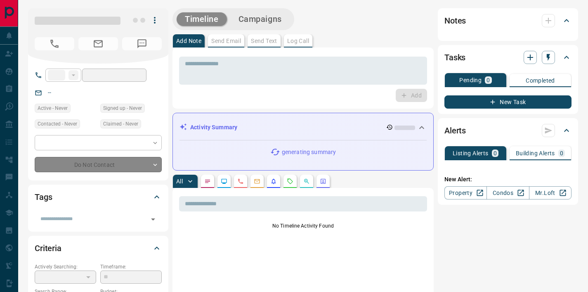 The width and height of the screenshot is (588, 292). What do you see at coordinates (455, 130) in the screenshot?
I see `h2: Alerts` at bounding box center [455, 130].